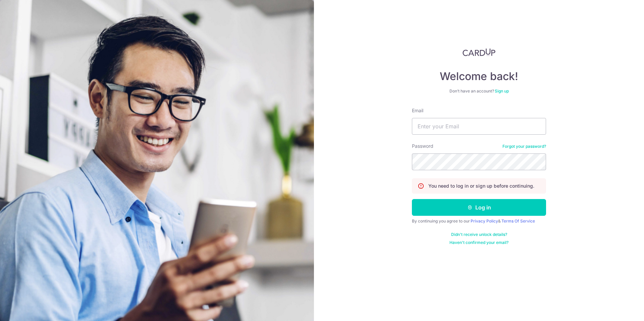 This screenshot has height=321, width=644. What do you see at coordinates (518, 221) in the screenshot?
I see `a: Terms Of Service` at bounding box center [518, 221].